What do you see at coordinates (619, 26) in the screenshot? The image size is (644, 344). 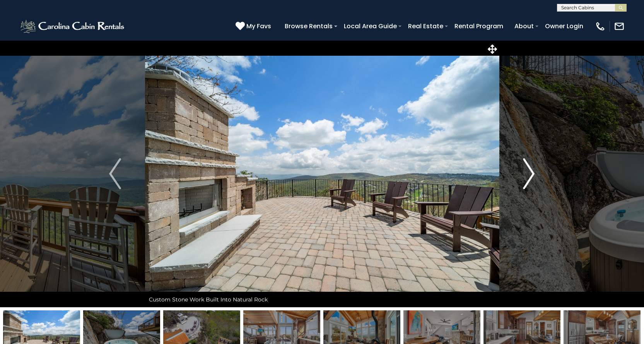 I see `img: mail-regular-white.png` at bounding box center [619, 26].